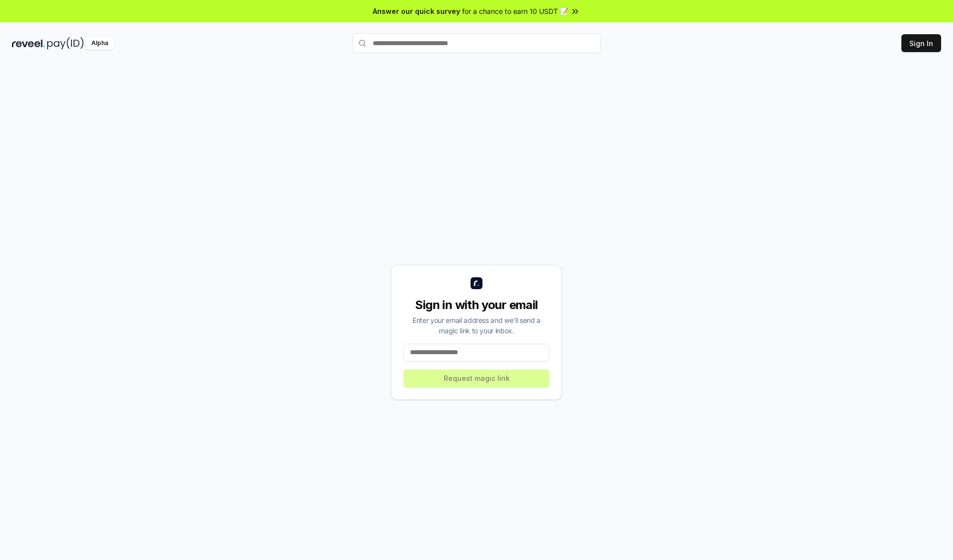  I want to click on img: reveel_dark, so click(29, 43).